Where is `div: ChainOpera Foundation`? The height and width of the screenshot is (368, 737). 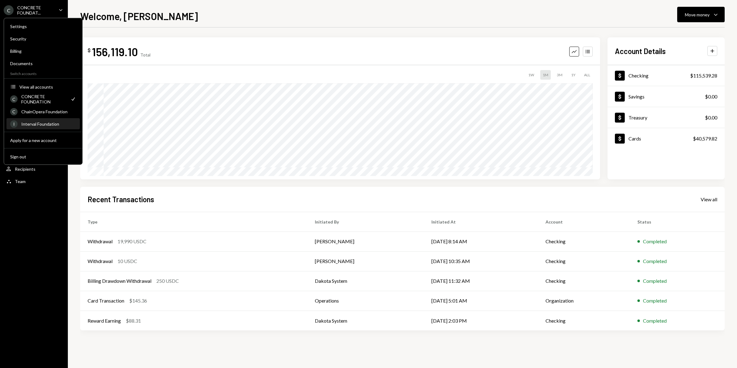 div: ChainOpera Foundation is located at coordinates (49, 111).